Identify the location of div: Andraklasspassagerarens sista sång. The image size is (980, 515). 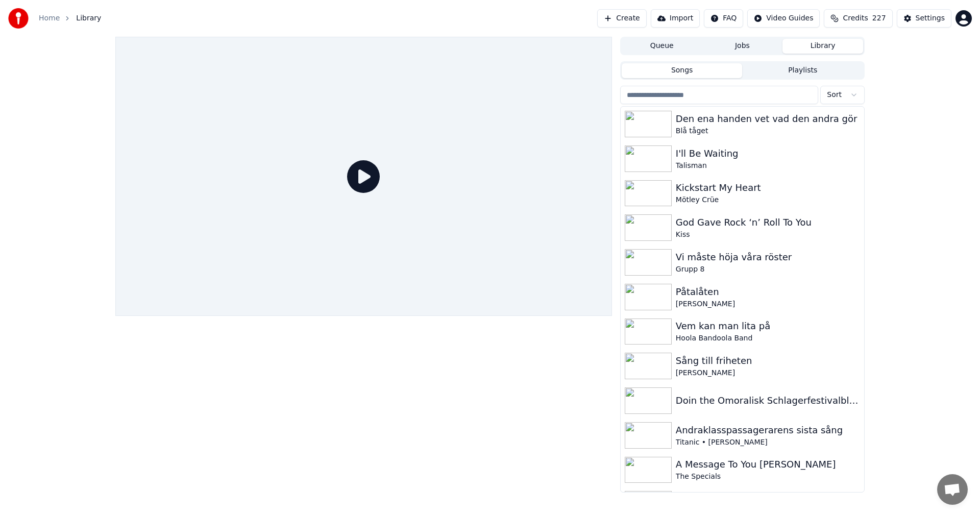
(768, 430).